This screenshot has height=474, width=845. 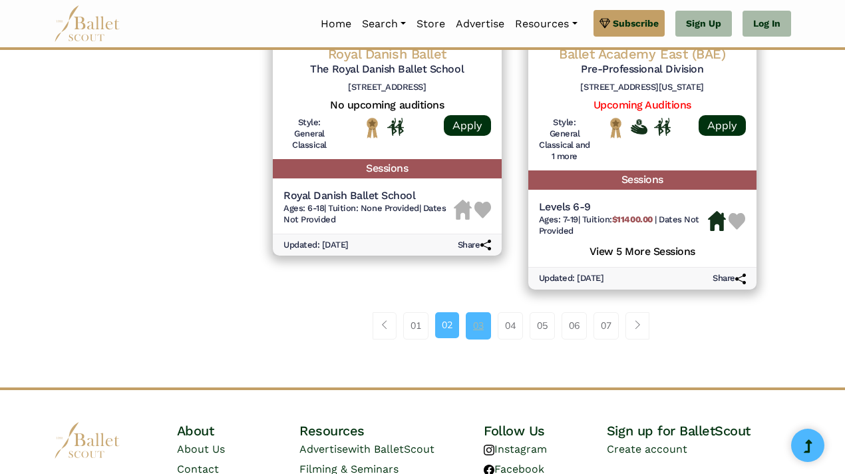 I want to click on a: Subscribe, so click(x=629, y=23).